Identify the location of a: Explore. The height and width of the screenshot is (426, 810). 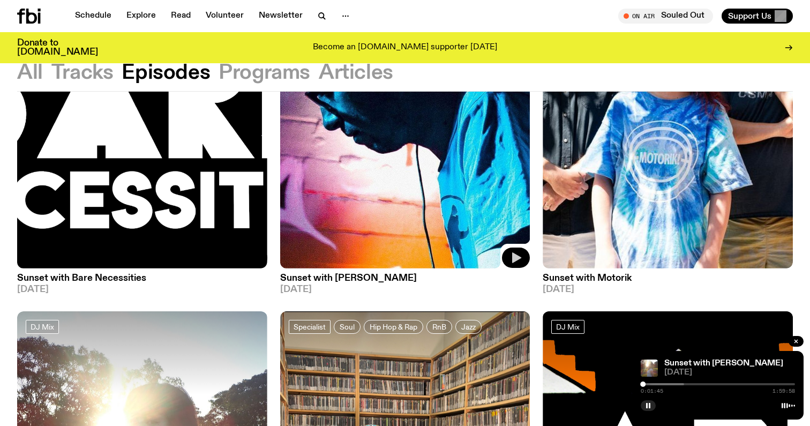
(141, 16).